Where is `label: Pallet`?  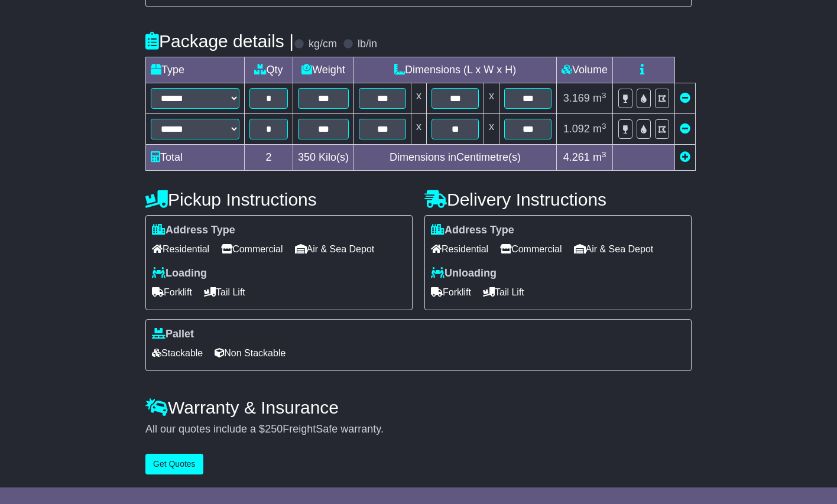 label: Pallet is located at coordinates (173, 335).